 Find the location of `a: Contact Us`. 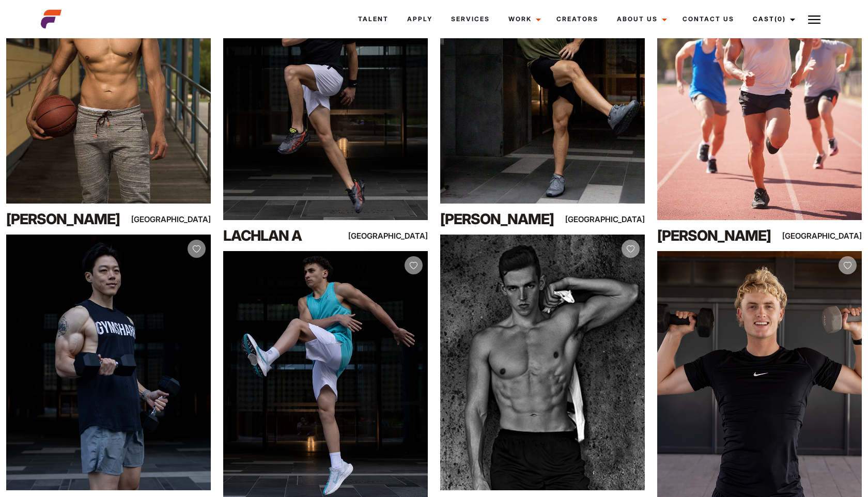

a: Contact Us is located at coordinates (708, 19).